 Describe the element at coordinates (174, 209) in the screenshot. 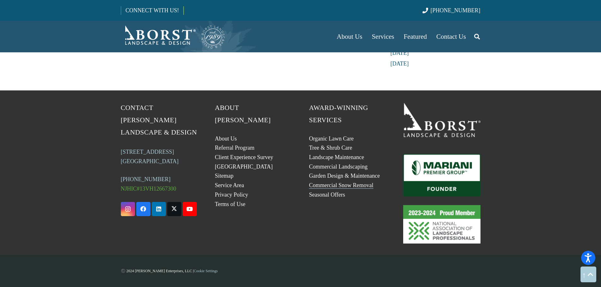

I see `a: X` at that location.